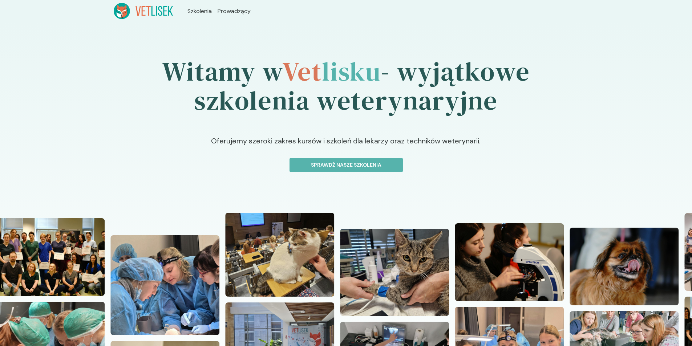  What do you see at coordinates (346, 165) in the screenshot?
I see `button: Sprawdź nasze szkolenia` at bounding box center [346, 165].